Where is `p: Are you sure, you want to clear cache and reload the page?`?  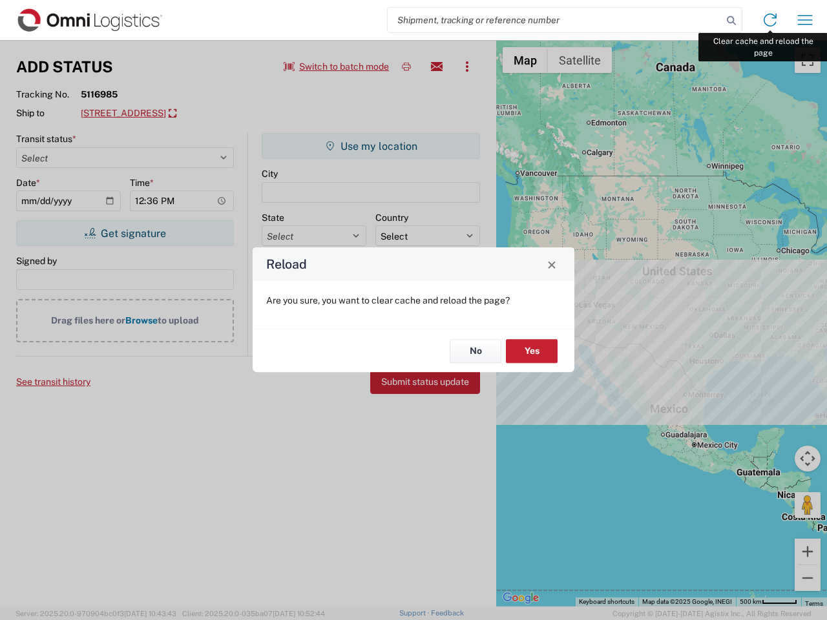
p: Are you sure, you want to clear cache and reload the page? is located at coordinates (414, 300).